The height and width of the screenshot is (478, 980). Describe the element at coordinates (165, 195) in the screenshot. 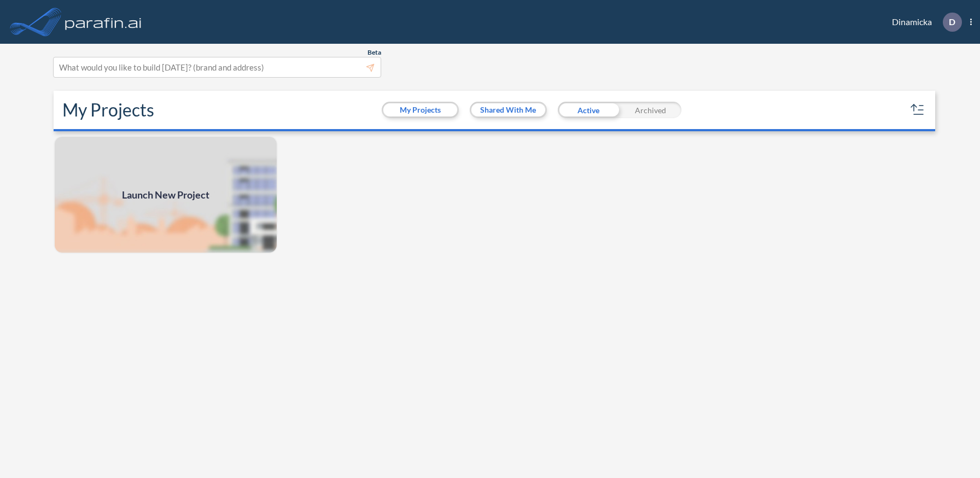

I see `span: Launch New Project` at that location.